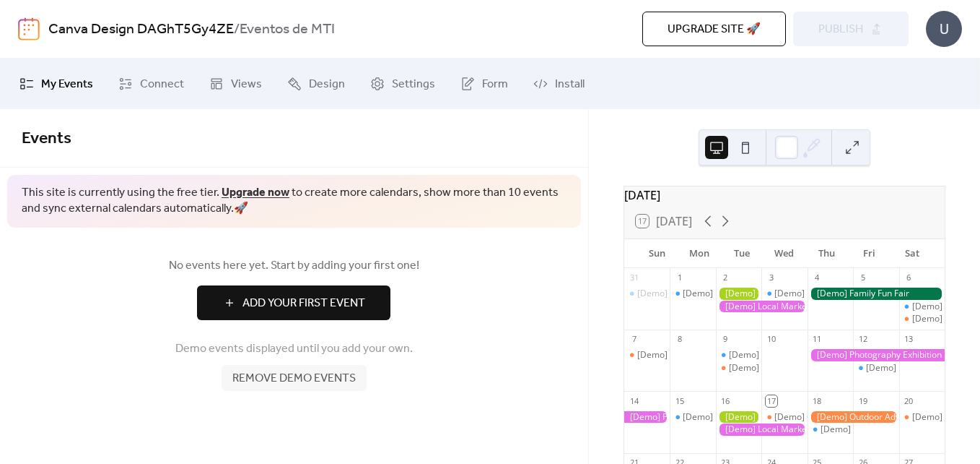 The height and width of the screenshot is (464, 980). Describe the element at coordinates (294, 201) in the screenshot. I see `span: This site is currently using the free tier. to create more calendars, show more than 10 events an...` at that location.